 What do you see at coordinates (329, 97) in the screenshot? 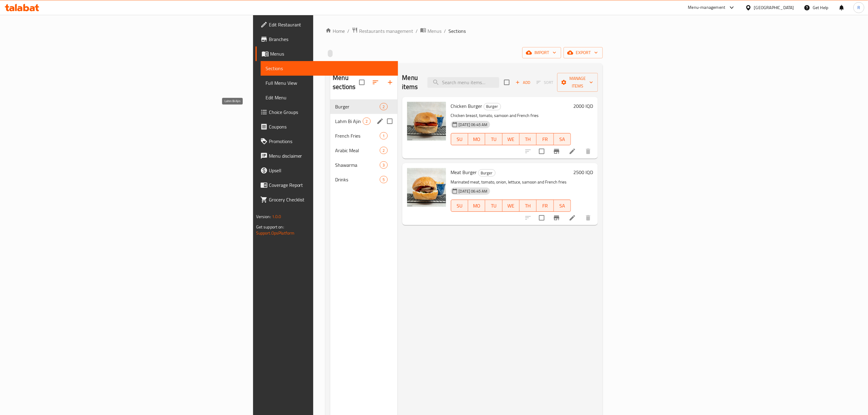
I see `a: Edit Menu` at bounding box center [329, 97].